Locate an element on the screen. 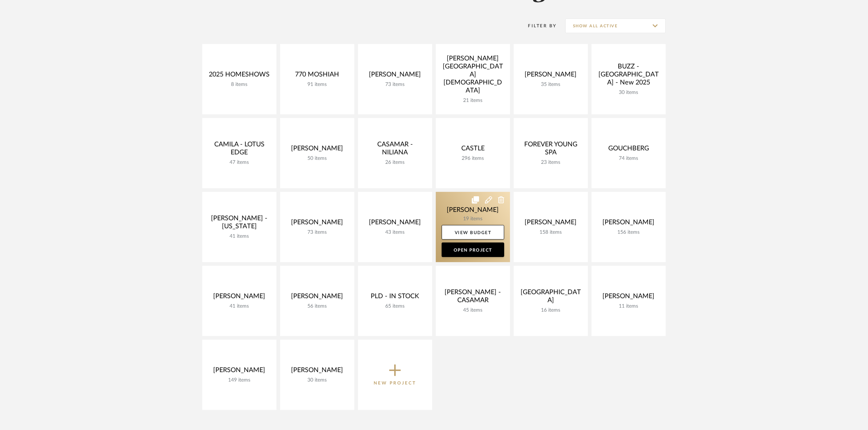  div: 65 items is located at coordinates (395, 306).